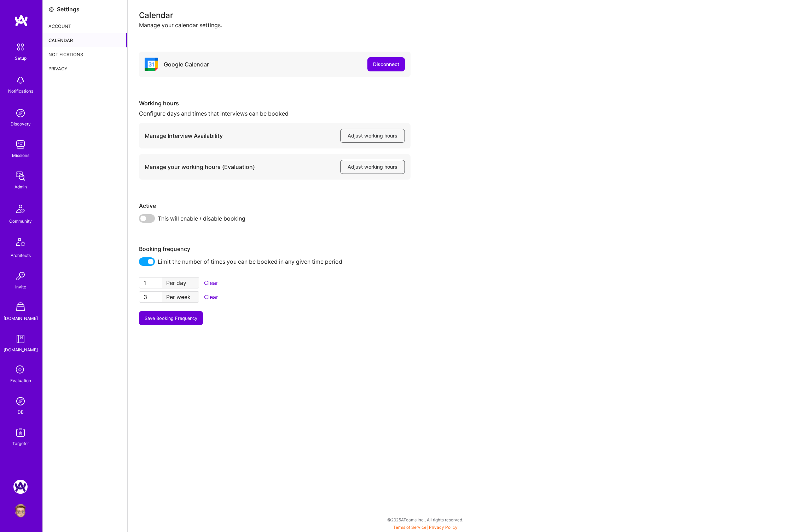 This screenshot has height=532, width=808. Describe the element at coordinates (20, 486) in the screenshot. I see `a: A.Team: Google Calendar Integration Testing` at that location.